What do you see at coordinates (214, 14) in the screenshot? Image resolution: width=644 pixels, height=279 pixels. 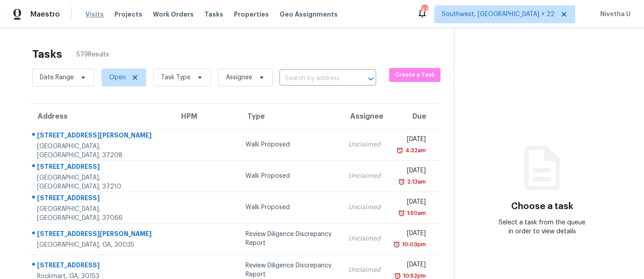 I see `span: Tasks` at bounding box center [214, 14].